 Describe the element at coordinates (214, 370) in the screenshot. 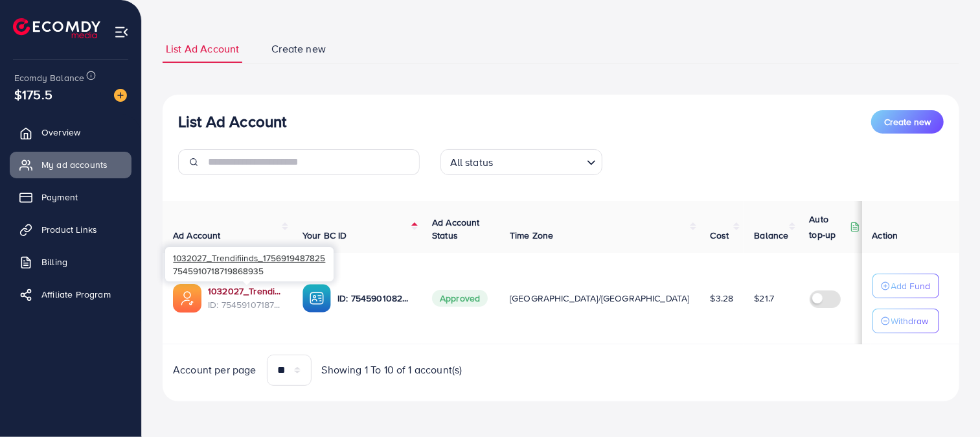

I see `span: Account per page` at that location.